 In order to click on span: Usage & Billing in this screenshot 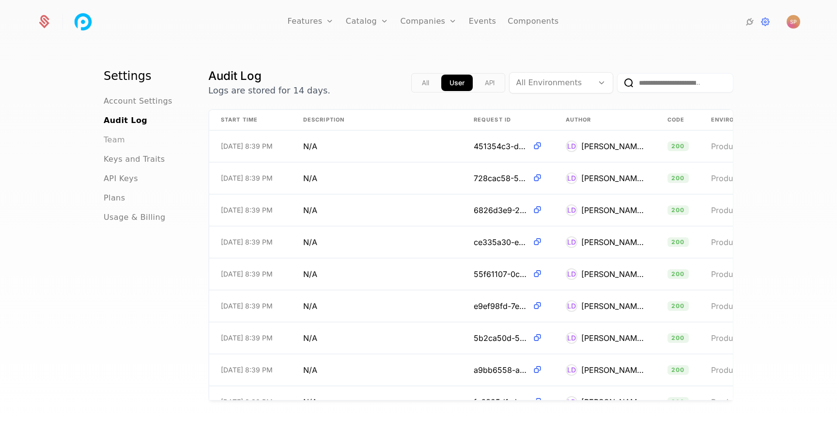, I will do `click(135, 218)`.